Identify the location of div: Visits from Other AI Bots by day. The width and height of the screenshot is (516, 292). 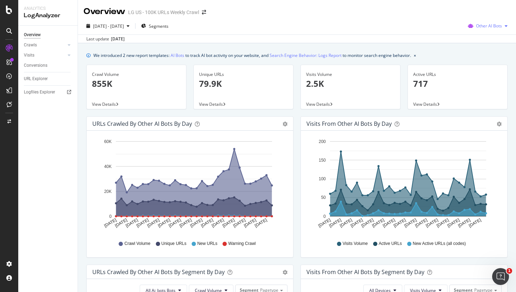
(349, 124).